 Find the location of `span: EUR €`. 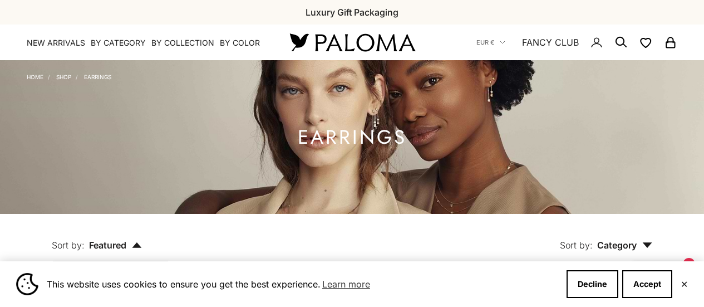

span: EUR € is located at coordinates (485, 42).